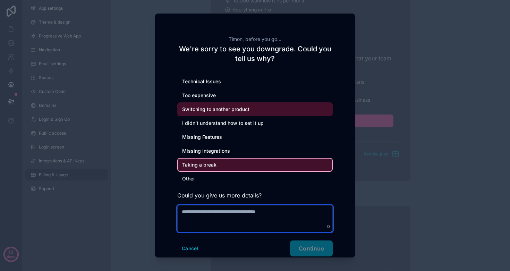 This screenshot has width=510, height=271. I want to click on div: Taking a break, so click(255, 165).